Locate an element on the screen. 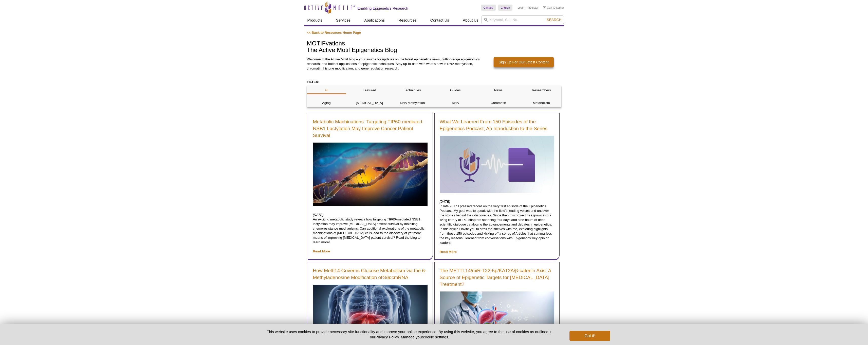  a: How Mettl14 Governs Glucose Metabolism via the 6-Methyladenosine Modification ofG6pcmRNA is located at coordinates (370, 274).